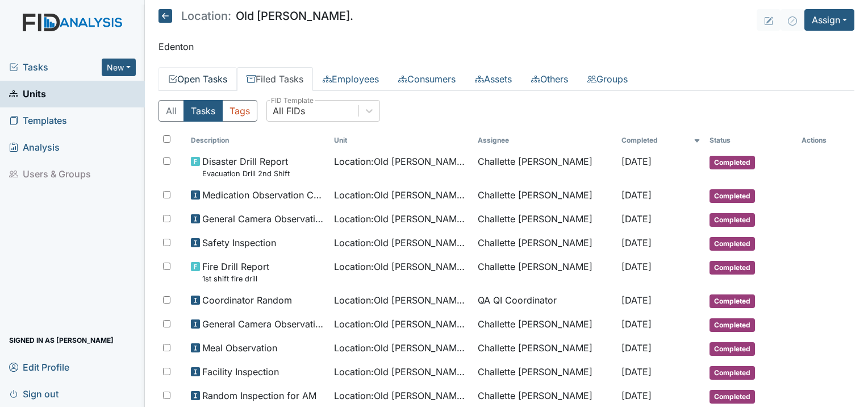  What do you see at coordinates (608, 79) in the screenshot?
I see `a: Groups` at bounding box center [608, 79].